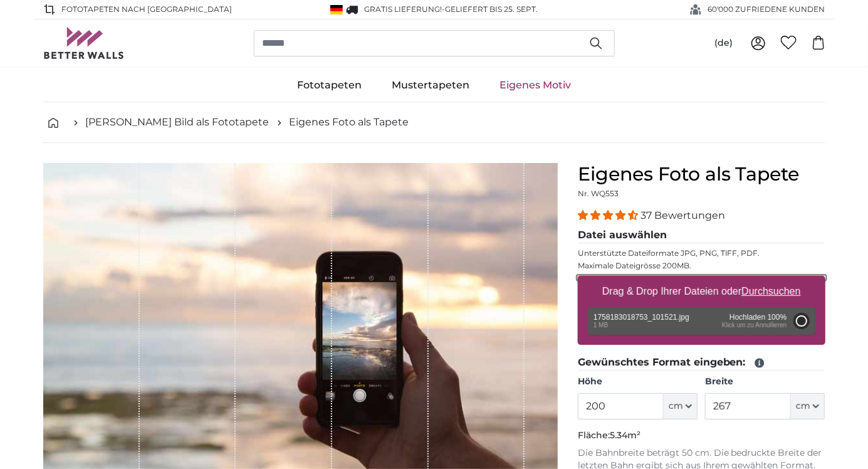 This screenshot has height=469, width=868. What do you see at coordinates (84, 43) in the screenshot?
I see `img: Betterwalls` at bounding box center [84, 43].